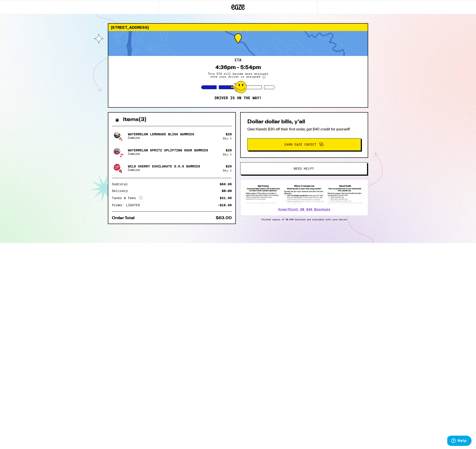 This screenshot has height=449, width=476. Describe the element at coordinates (301, 144) in the screenshot. I see `span: Earn Eaze Credit` at that location.